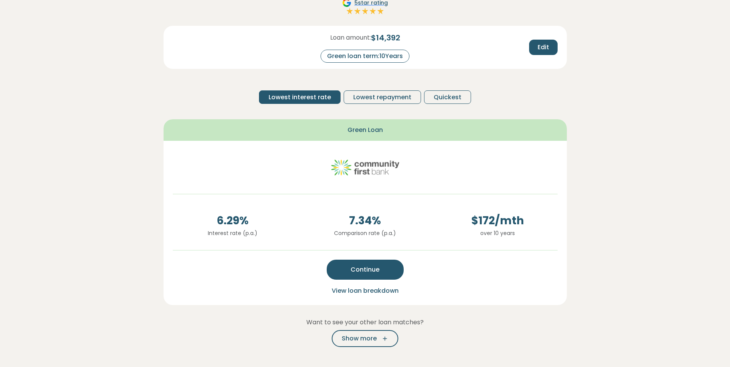 The image size is (730, 367). I want to click on button: Lowest repayment, so click(382, 97).